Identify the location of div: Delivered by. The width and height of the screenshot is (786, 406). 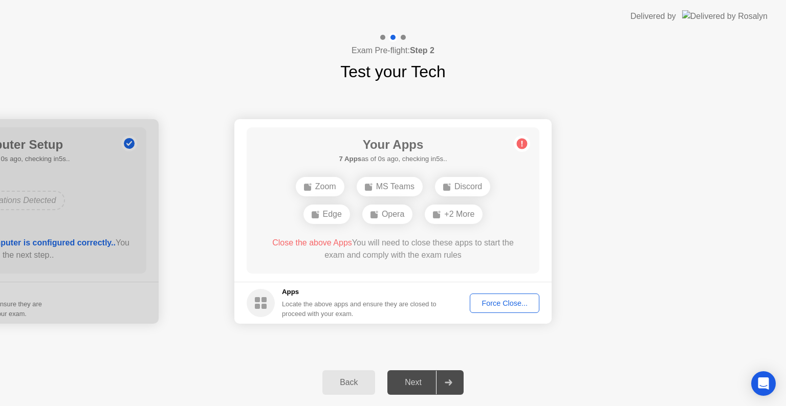
(653, 16).